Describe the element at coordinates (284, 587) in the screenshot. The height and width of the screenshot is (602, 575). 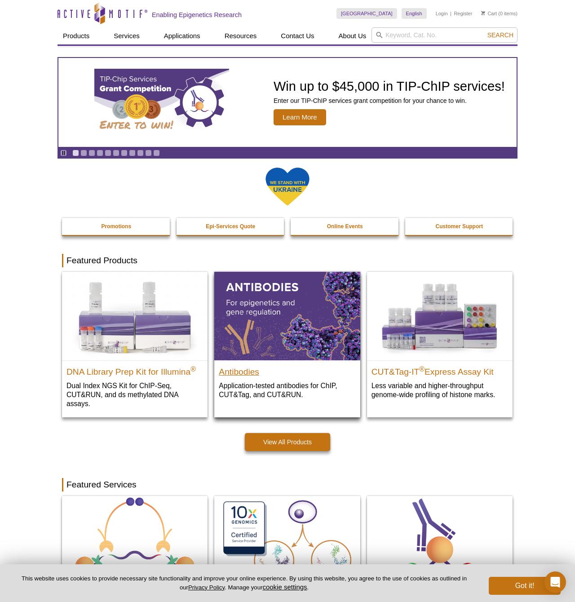
I see `button: cookie settings` at that location.